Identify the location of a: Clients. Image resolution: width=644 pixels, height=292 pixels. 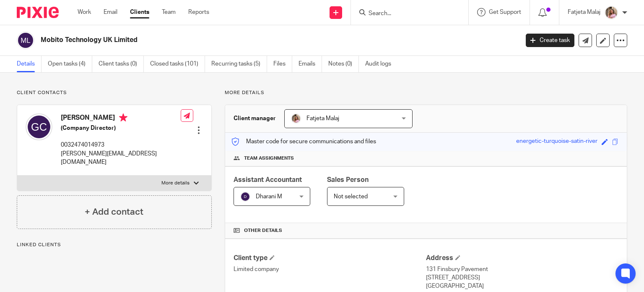
(139, 12).